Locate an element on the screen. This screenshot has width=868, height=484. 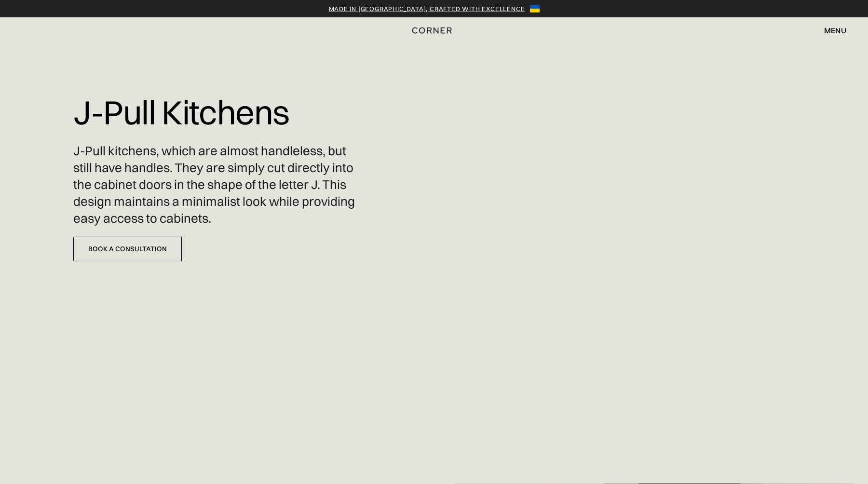
a: Book a Consultation is located at coordinates (127, 249).